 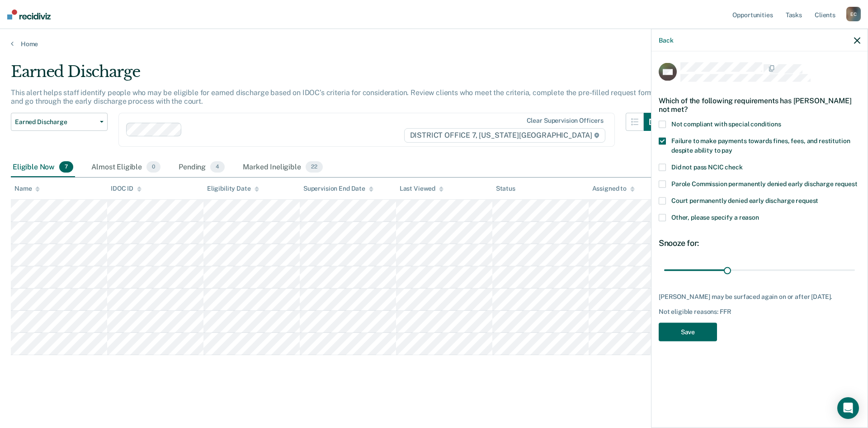 What do you see at coordinates (434, 44) in the screenshot?
I see `a: Home` at bounding box center [434, 44].